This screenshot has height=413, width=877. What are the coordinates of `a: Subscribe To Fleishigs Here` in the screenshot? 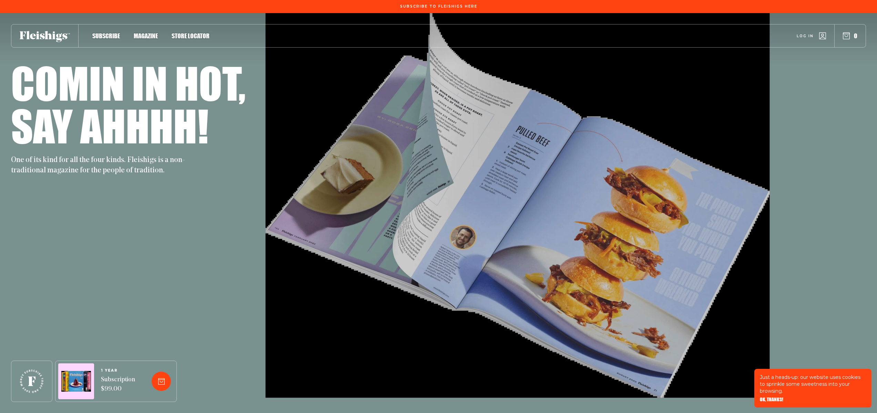 It's located at (439, 6).